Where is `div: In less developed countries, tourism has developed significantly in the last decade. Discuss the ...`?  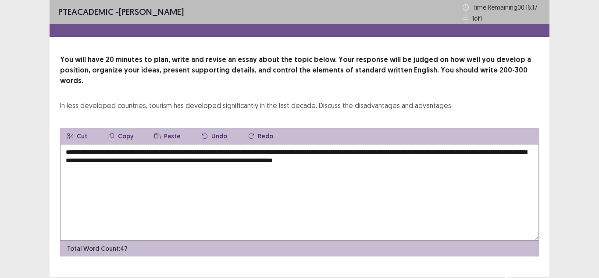 div: In less developed countries, tourism has developed significantly in the last decade. Discuss the ... is located at coordinates (256, 105).